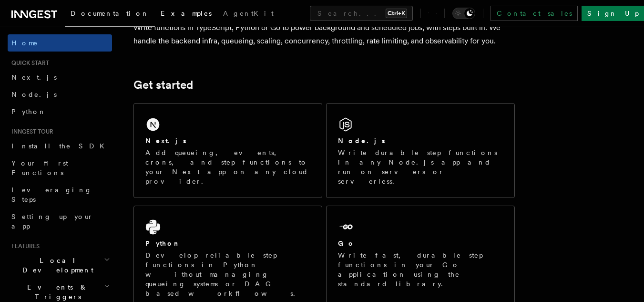 The width and height of the screenshot is (644, 302). What do you see at coordinates (228, 274) in the screenshot?
I see `p: Develop reliable step functions in Python without managing queueing systems or DAG based workflows.` at bounding box center [228, 274].